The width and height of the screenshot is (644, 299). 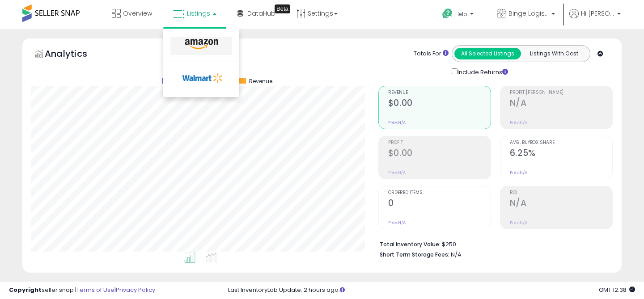 What do you see at coordinates (561, 143) in the screenshot?
I see `span: Avg. Buybox Share` at bounding box center [561, 143].